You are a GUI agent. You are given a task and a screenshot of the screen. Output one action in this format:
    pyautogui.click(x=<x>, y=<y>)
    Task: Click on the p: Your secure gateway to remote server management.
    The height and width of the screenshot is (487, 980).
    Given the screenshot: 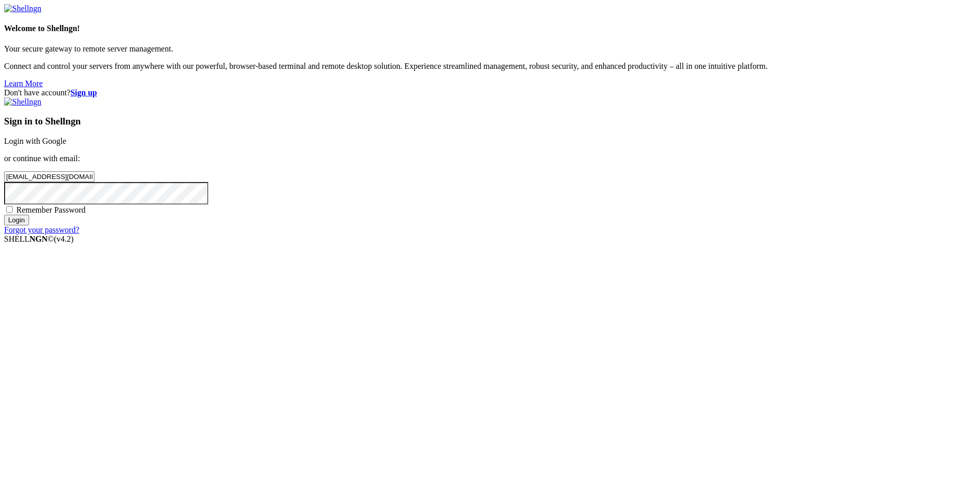 What is the action you would take?
    pyautogui.click(x=490, y=49)
    